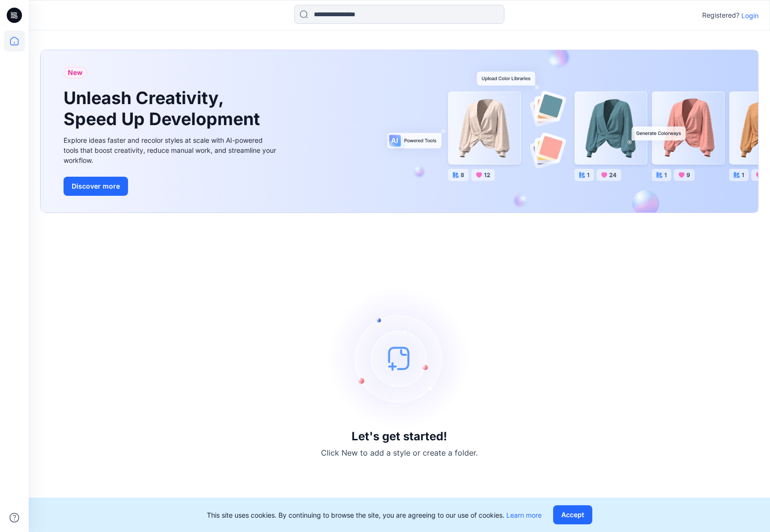 The height and width of the screenshot is (532, 770). I want to click on h1: Unleash Creativity, Speed Up Development, so click(164, 109).